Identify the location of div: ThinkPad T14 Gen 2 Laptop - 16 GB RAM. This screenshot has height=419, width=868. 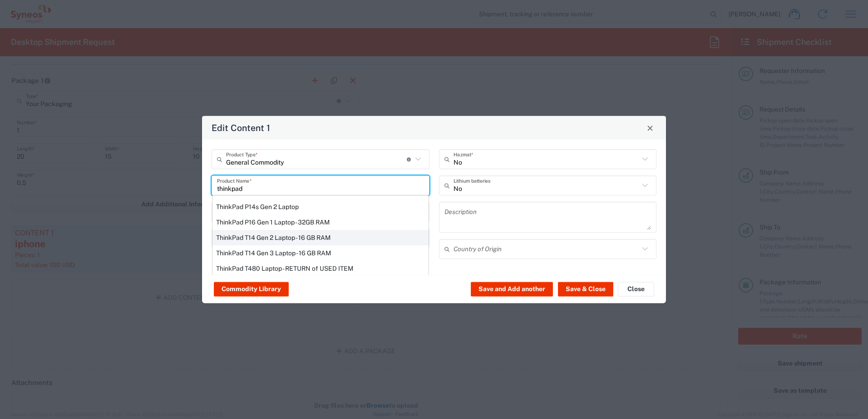
(321, 238).